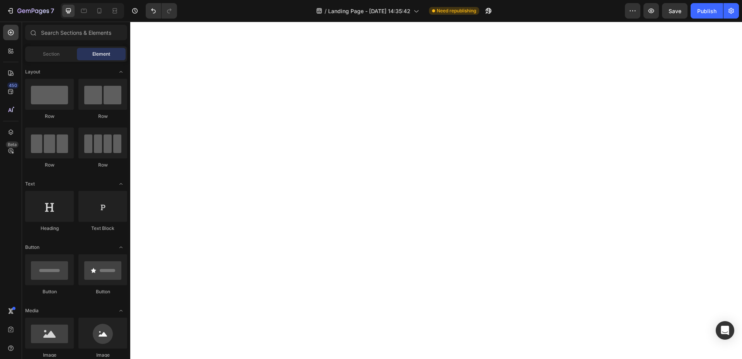 The image size is (742, 359). What do you see at coordinates (725, 330) in the screenshot?
I see `div: Open Intercom Messenger` at bounding box center [725, 330].